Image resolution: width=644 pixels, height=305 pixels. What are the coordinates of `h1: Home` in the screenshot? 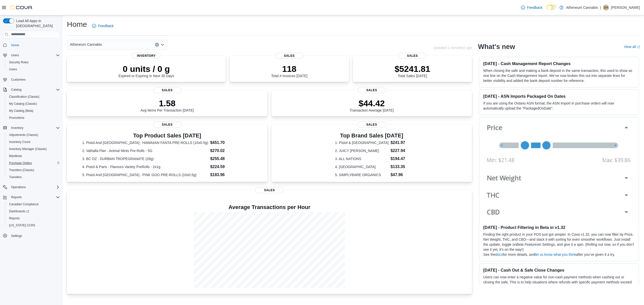 It's located at (77, 24).